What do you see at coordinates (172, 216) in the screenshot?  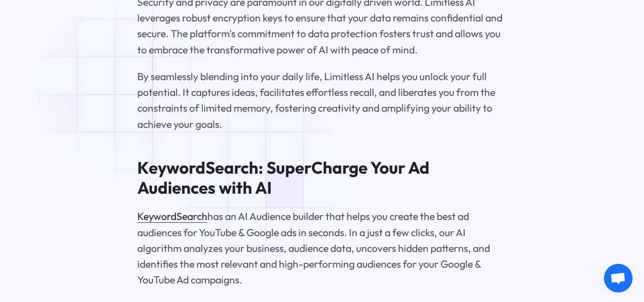 I see `a: KeywordSearch` at bounding box center [172, 216].